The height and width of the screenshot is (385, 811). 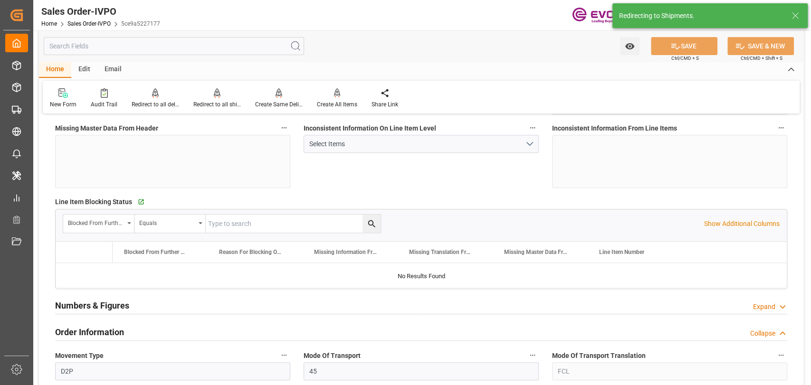 What do you see at coordinates (101, 11) in the screenshot?
I see `div: Sales Order-IVPO` at bounding box center [101, 11].